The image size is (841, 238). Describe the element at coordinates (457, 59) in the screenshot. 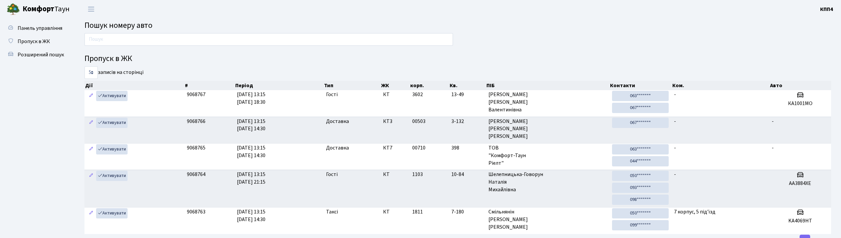

I see `h4: Пропуск в ЖК` at that location.